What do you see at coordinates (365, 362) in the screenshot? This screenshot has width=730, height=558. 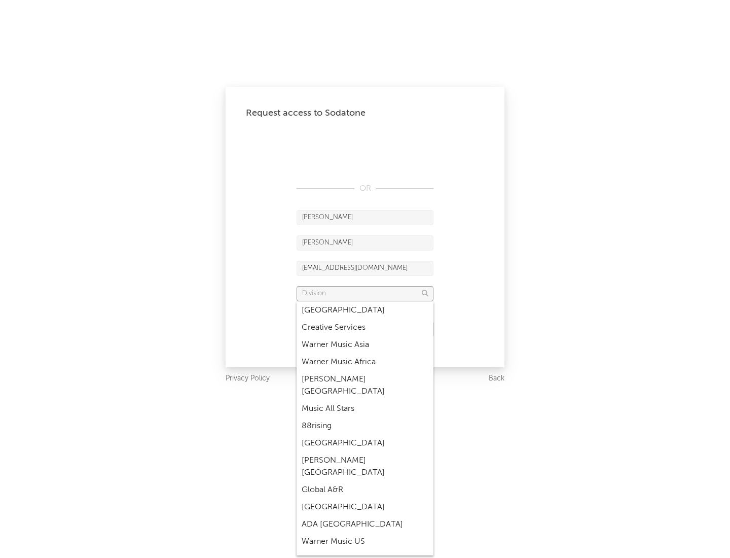 I see `div: Warner Music Africa` at bounding box center [365, 362].